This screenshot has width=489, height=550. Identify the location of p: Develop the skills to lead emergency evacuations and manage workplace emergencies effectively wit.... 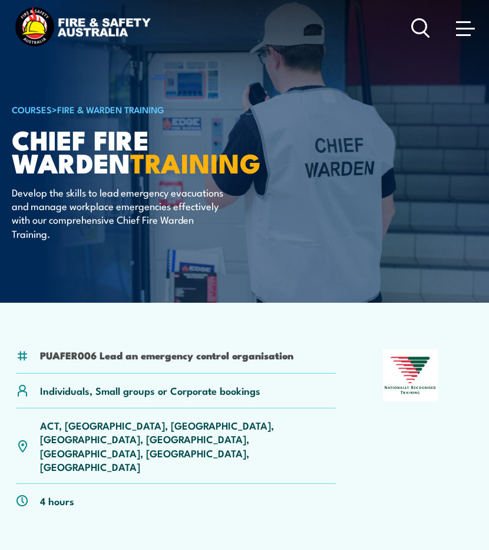
(119, 213).